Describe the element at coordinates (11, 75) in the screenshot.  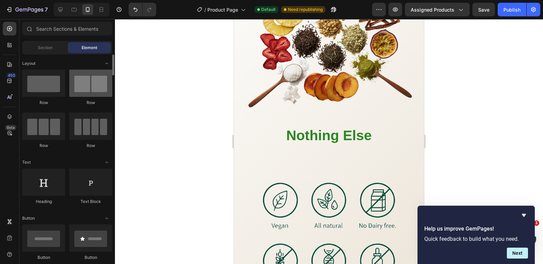
I see `div: 450` at that location.